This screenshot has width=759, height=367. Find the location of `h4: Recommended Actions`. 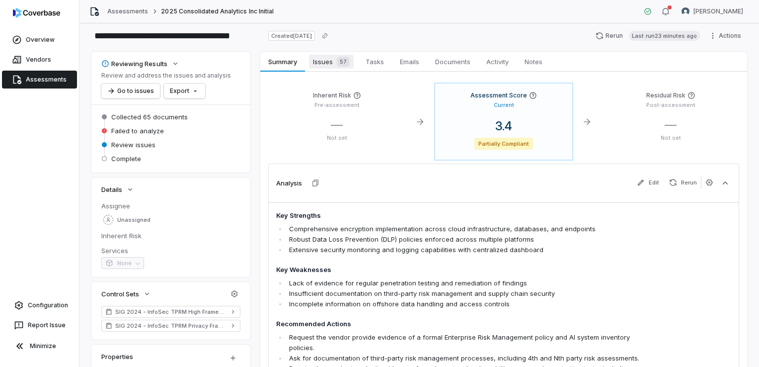

h4: Recommended Actions is located at coordinates (458, 324).